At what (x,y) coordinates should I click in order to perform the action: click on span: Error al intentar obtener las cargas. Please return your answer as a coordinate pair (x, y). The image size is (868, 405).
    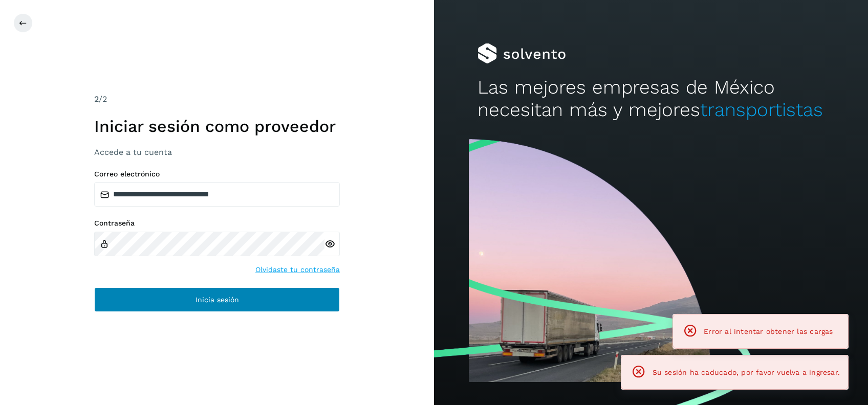
    Looking at the image, I should click on (768, 332).